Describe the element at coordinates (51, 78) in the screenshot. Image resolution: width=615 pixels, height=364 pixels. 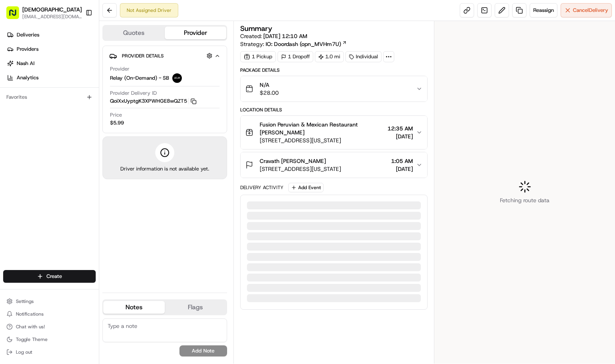
I see `a: Analytics` at that location.